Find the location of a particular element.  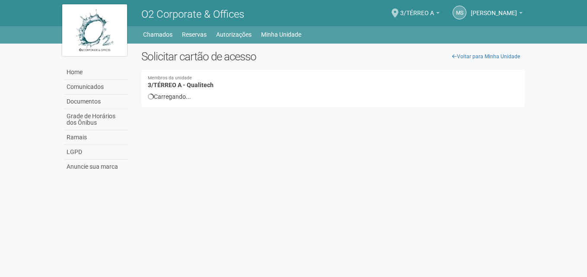

a: Documentos is located at coordinates (96, 102).